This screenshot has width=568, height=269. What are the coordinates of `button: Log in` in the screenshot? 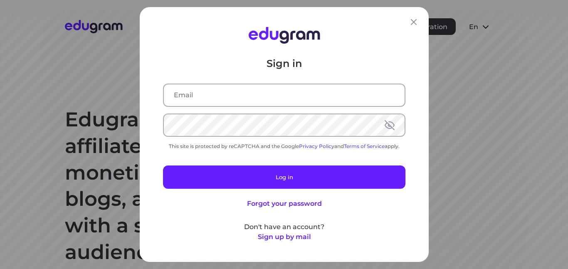 It's located at (284, 177).